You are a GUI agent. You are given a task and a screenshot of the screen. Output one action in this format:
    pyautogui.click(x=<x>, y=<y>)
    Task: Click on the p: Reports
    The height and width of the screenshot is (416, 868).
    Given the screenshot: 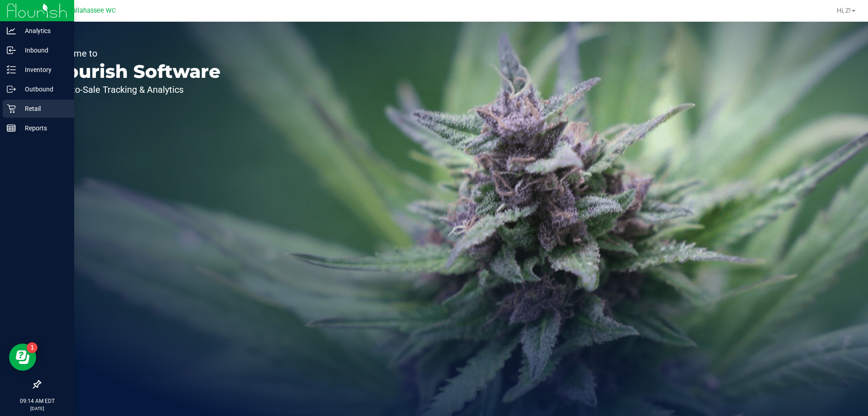 What is the action you would take?
    pyautogui.click(x=43, y=128)
    